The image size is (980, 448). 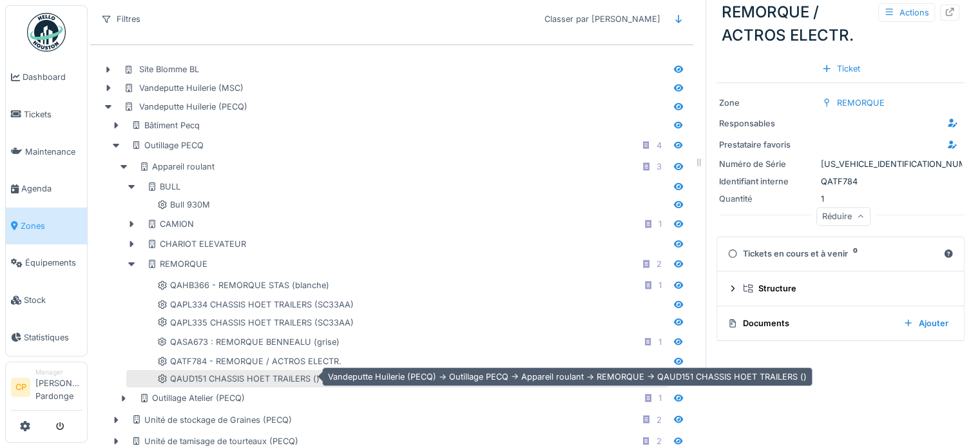 I want to click on summary: Tickets en cours et à venir0, so click(x=840, y=254).